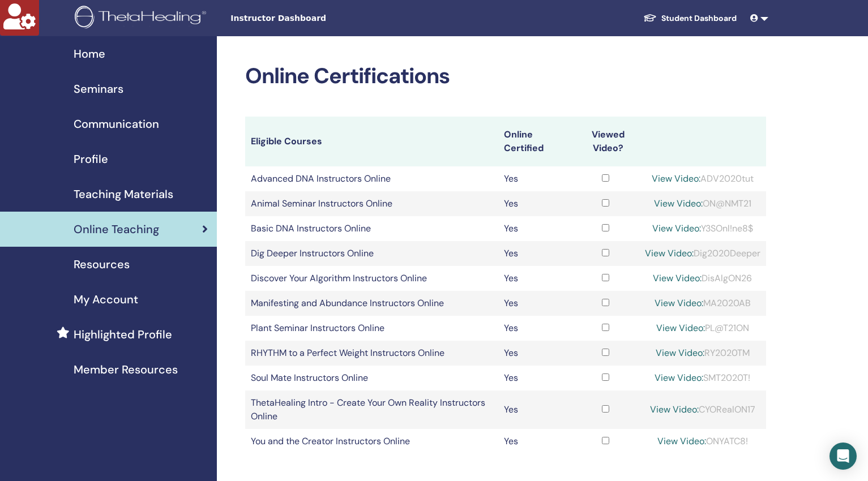 This screenshot has height=481, width=868. I want to click on td: Animal Seminar Instructors Online, so click(371, 204).